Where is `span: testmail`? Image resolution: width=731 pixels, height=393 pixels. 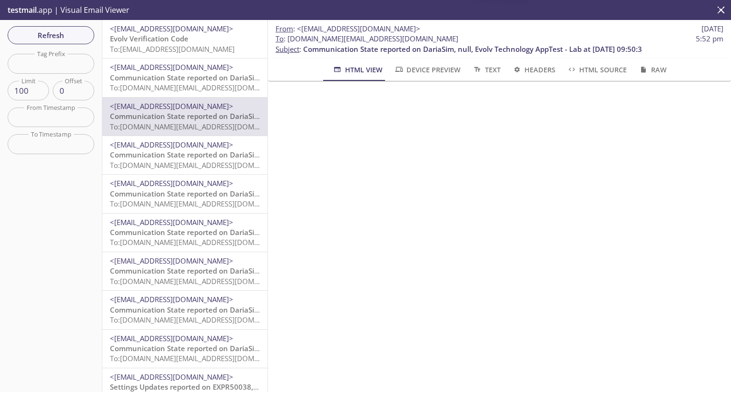 span: testmail is located at coordinates (22, 10).